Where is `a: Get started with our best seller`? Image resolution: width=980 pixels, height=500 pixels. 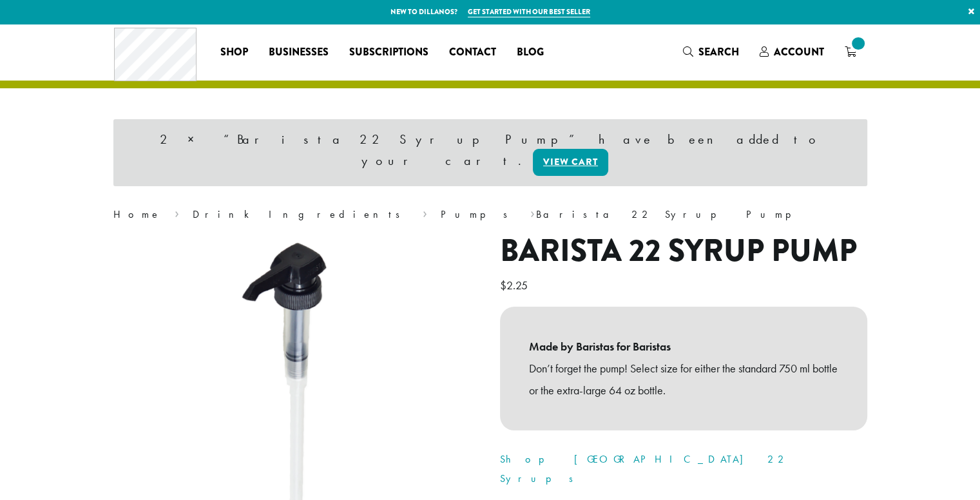
a: Get started with our best seller is located at coordinates (529, 12).